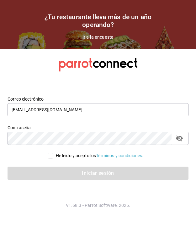  Describe the element at coordinates (98, 99) in the screenshot. I see `label: Correo electrónico` at that location.